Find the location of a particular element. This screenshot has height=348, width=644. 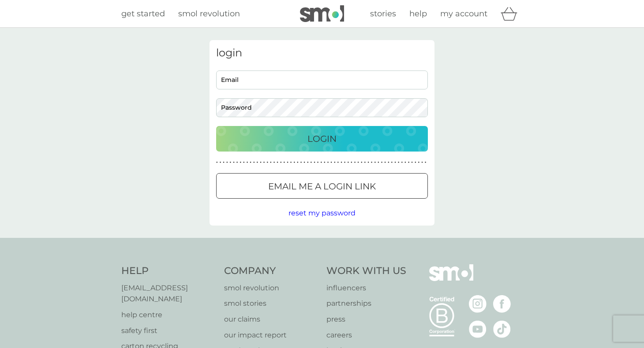

a: get started is located at coordinates (143, 14).